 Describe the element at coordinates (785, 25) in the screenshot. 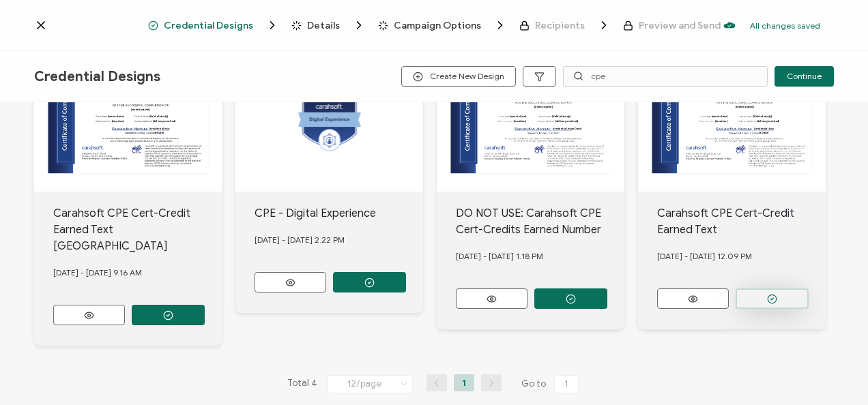

I see `p: All changes saved` at that location.